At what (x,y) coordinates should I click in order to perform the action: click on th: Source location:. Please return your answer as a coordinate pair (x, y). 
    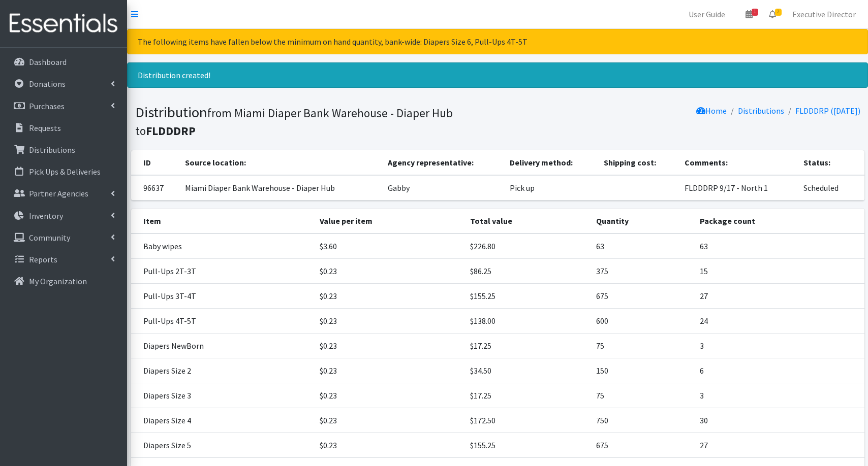
    Looking at the image, I should click on (280, 162).